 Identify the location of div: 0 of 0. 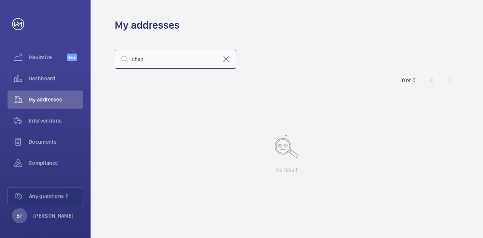
(409, 80).